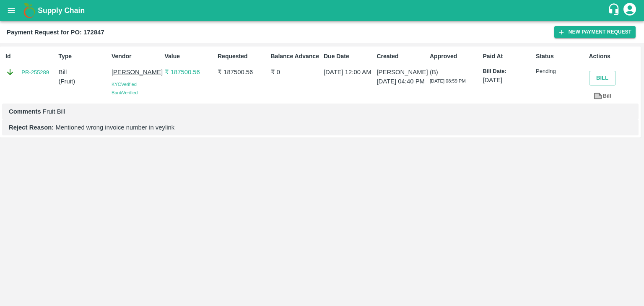 Image resolution: width=644 pixels, height=306 pixels. I want to click on p: Fruit Bill, so click(321, 111).